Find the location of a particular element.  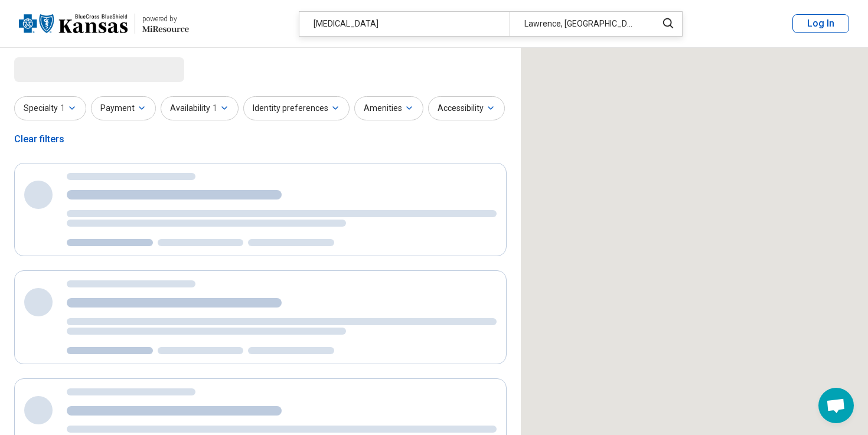

button: Amenities is located at coordinates (389, 108).